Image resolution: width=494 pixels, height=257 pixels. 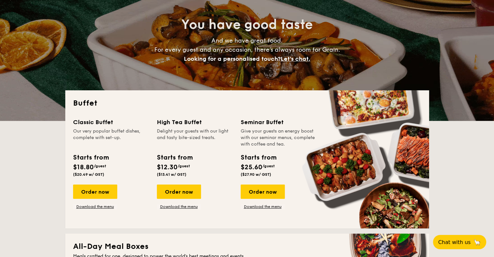 What do you see at coordinates (459, 242) in the screenshot?
I see `button: Chat with us🦙` at bounding box center [459, 242].